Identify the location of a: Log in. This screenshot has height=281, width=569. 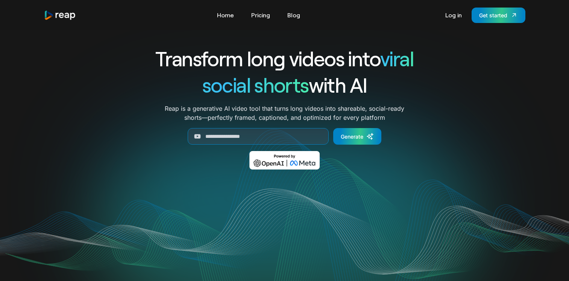
(454, 15).